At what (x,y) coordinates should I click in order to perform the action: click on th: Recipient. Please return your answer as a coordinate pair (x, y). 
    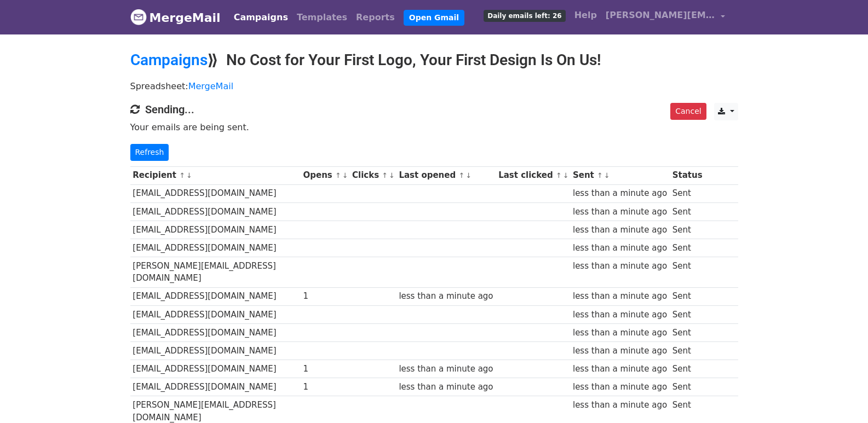
    Looking at the image, I should click on (215, 175).